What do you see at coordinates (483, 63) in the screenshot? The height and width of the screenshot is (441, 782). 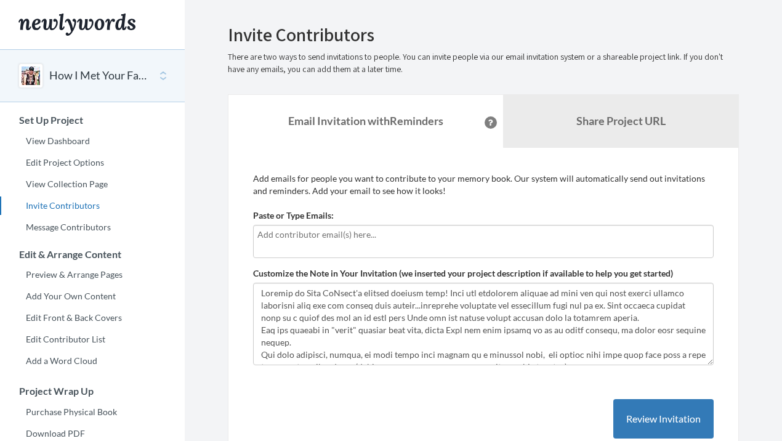 I see `p: There are two ways to send invitations to people. You can invite people via our email invitation ...` at bounding box center [483, 63].